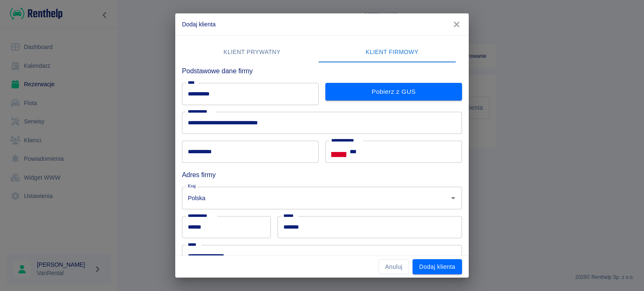 The width and height of the screenshot is (644, 291). What do you see at coordinates (322, 71) in the screenshot?
I see `h6: Podstawowe dane firmy` at bounding box center [322, 71].